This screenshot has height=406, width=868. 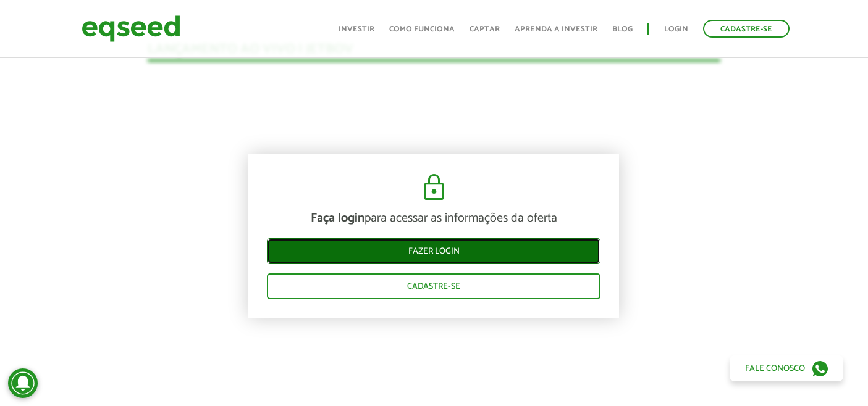 What do you see at coordinates (556, 29) in the screenshot?
I see `a: Aprenda a investir` at bounding box center [556, 29].